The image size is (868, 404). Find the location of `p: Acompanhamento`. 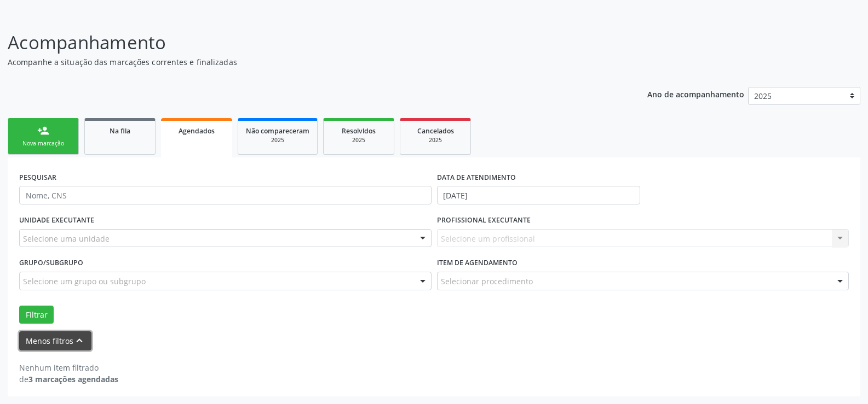

p: Acompanhamento is located at coordinates (306, 42).